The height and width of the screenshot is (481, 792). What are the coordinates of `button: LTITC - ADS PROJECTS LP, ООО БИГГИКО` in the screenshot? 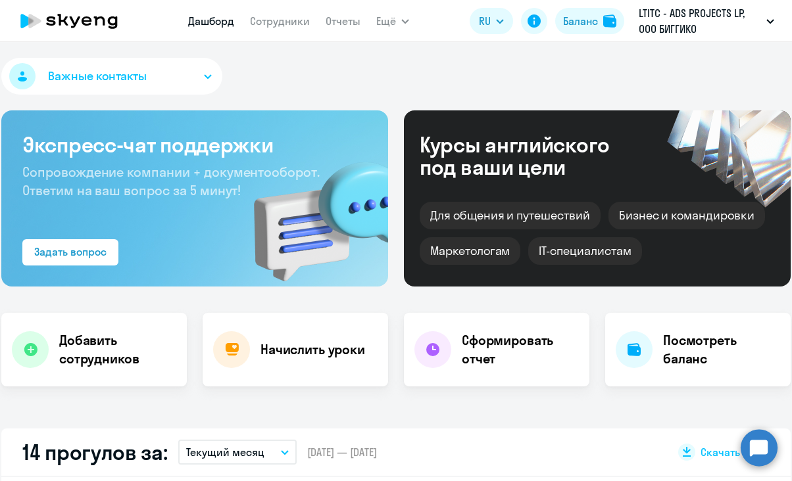 It's located at (706, 21).